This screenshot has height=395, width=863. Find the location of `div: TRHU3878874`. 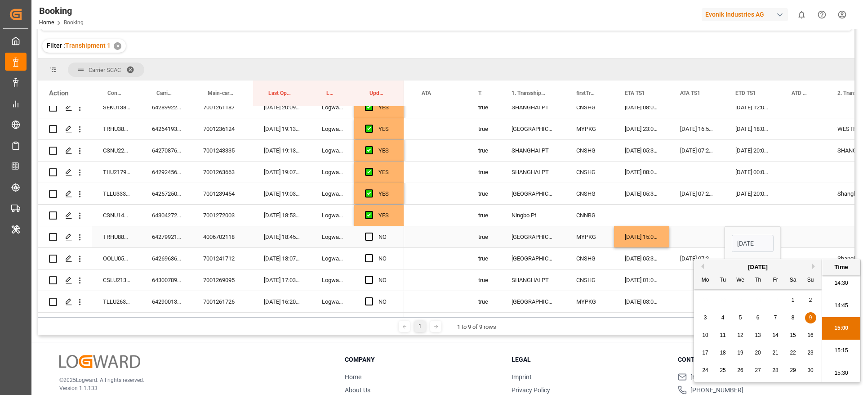

div: TRHU3878874 is located at coordinates (116, 129).